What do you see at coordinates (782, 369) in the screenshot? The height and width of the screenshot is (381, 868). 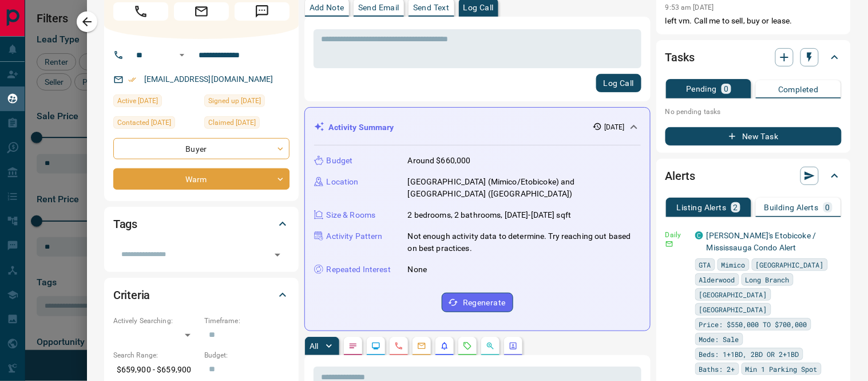 I see `span: Min 1 Parking Spot` at bounding box center [782, 369].